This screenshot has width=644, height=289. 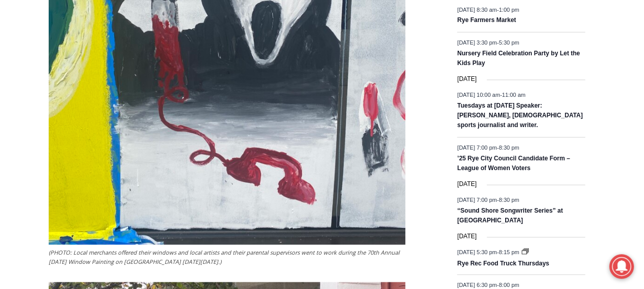 I want to click on a: ’25 Rye City Council Candidate Form – League of Women Voters, so click(x=514, y=163).